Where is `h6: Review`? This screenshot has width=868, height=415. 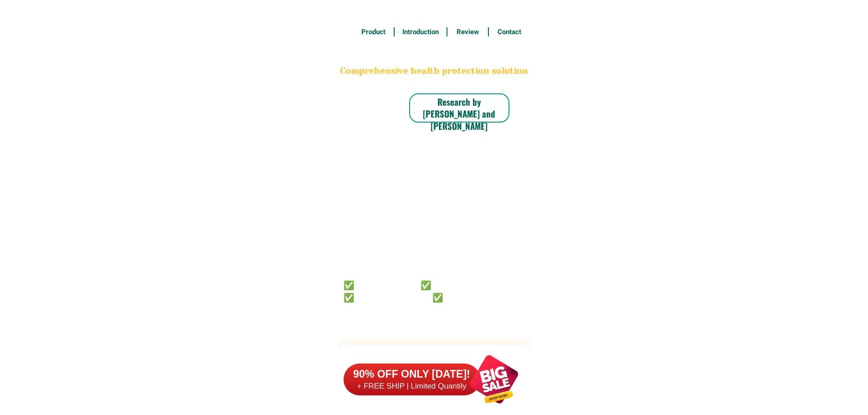 h6: Review is located at coordinates (468, 32).